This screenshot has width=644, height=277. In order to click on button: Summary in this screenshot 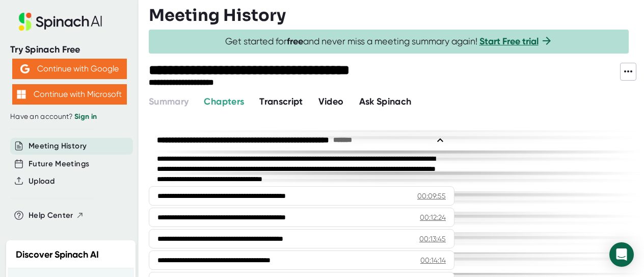, I will do `click(169, 101)`.